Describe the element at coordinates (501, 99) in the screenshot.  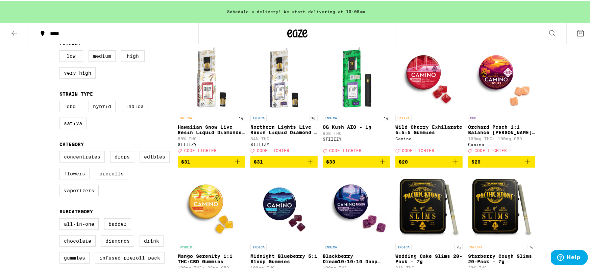
I see `a: Open page for Orchard Peach 1:1 Balance Sours Gummies from Camino` at that location.